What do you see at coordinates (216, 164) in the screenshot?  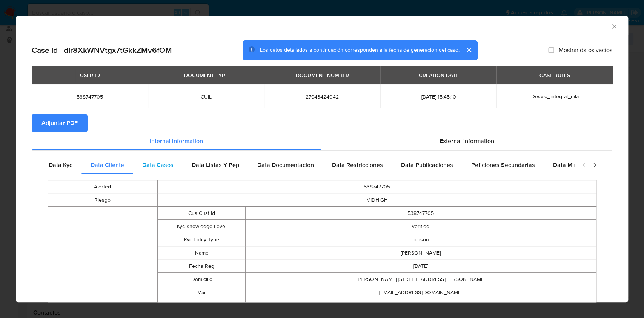 I see `span: Data Listas Y Pep` at bounding box center [216, 164].